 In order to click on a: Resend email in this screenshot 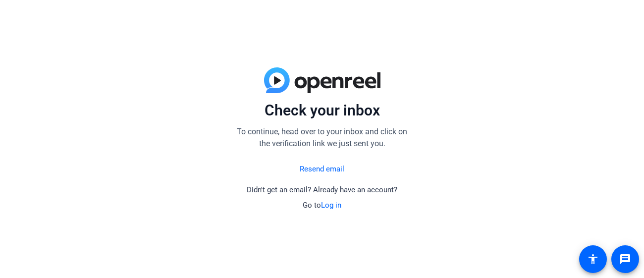, I will do `click(322, 169)`.